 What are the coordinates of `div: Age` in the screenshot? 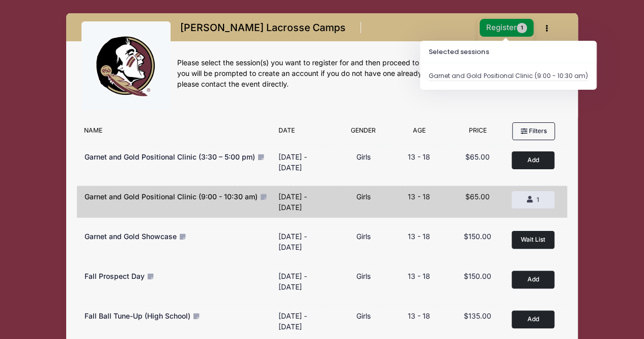 It's located at (419, 133).